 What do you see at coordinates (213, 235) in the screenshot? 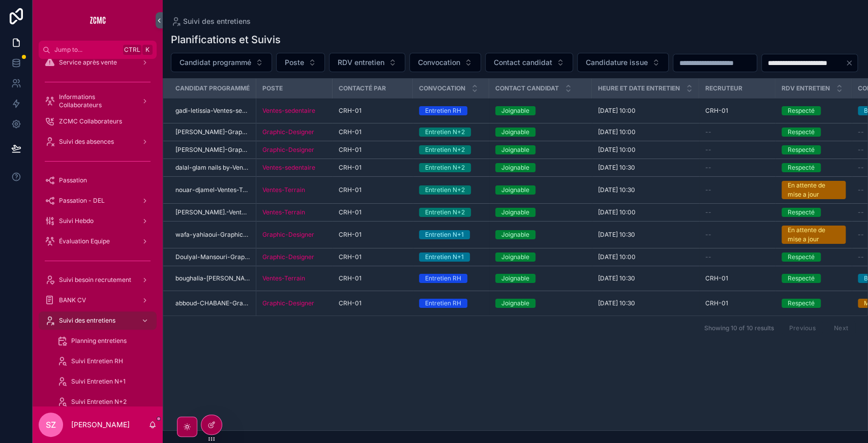
I see `a: wafa-yahiaoui-Graphic-Designer-` at bounding box center [213, 235].